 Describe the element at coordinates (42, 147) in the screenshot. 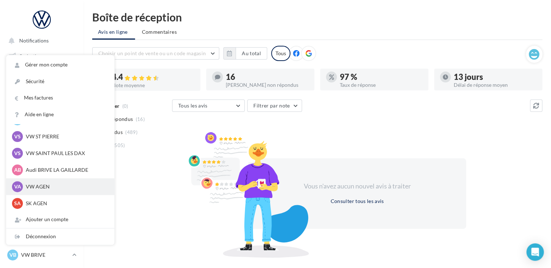

I see `a: Médiathèque` at that location.